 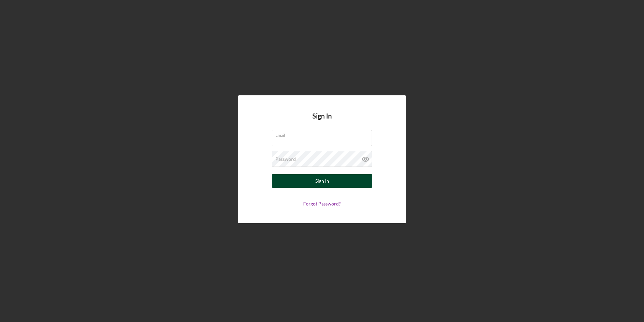 What do you see at coordinates (286, 159) in the screenshot?
I see `label: Password` at bounding box center [286, 159].